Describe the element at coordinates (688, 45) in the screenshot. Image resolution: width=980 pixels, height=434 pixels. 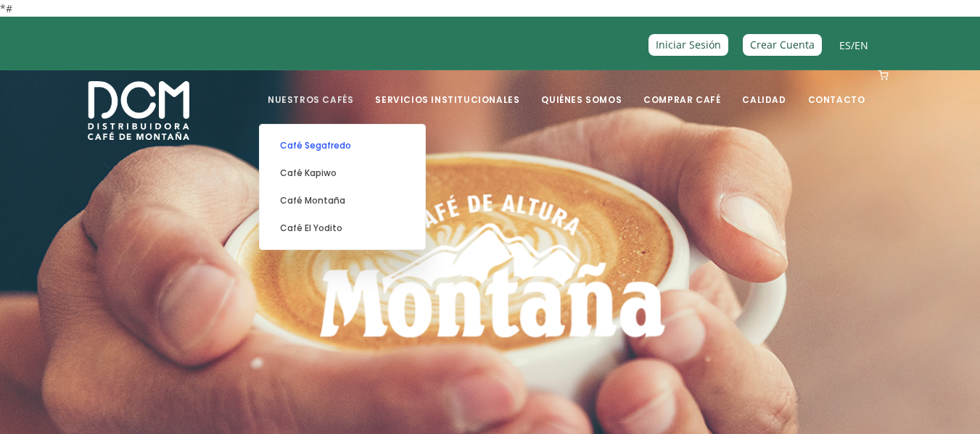
I see `a: Iniciar Sesión` at that location.